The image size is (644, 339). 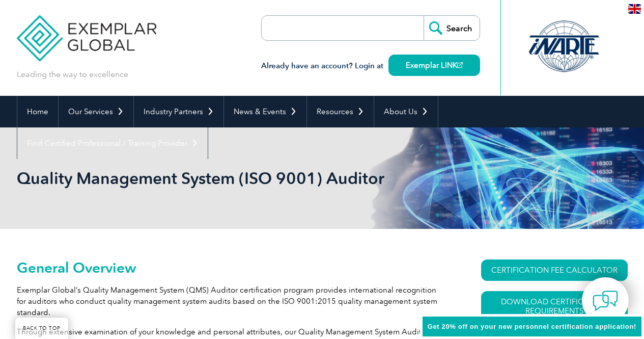 What do you see at coordinates (213, 178) in the screenshot?
I see `h1: Quality Management System (ISO 9001) Auditor` at bounding box center [213, 178].